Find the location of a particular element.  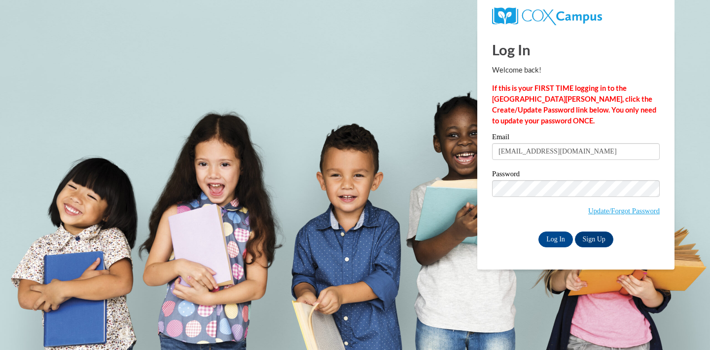

a: COX Campus is located at coordinates (547, 15).